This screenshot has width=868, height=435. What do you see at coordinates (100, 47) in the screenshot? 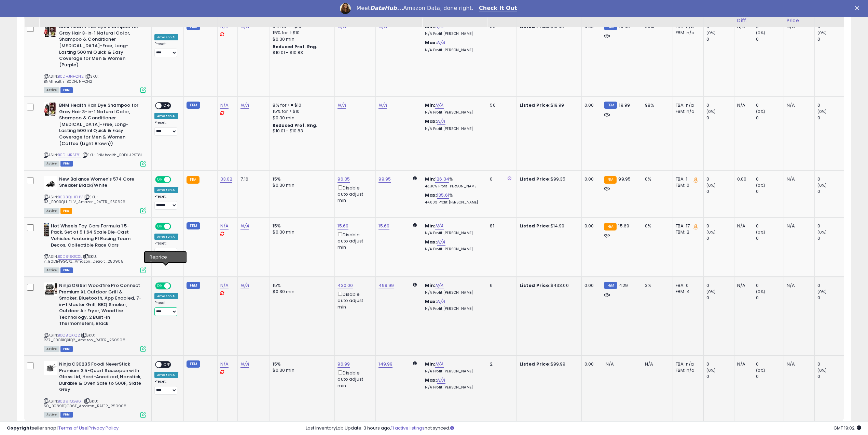
I see `b: BNM Health Hair Dye Shampoo for Gray Hair 3-in-1 Natural Color, Shampoo & Conditioner [MEDICAL_DA...` at bounding box center [100, 47].